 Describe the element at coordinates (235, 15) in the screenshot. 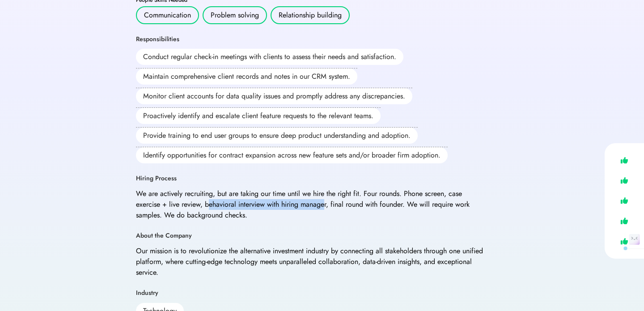

I see `div: Problem solving` at that location.